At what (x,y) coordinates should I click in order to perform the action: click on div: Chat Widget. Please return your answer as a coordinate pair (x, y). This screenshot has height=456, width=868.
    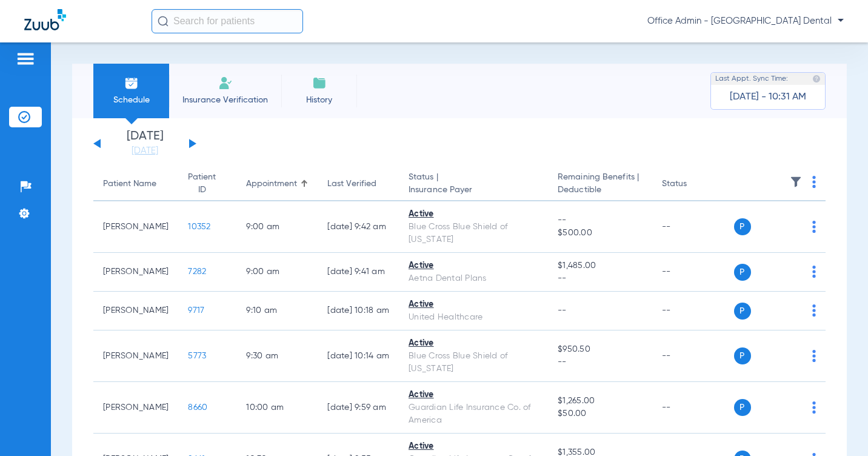
    Looking at the image, I should click on (837, 427).